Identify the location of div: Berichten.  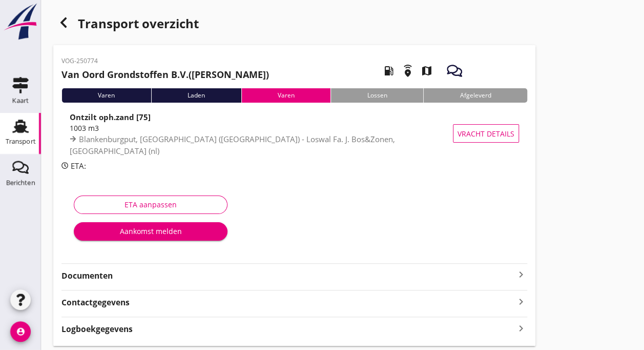
(21, 182).